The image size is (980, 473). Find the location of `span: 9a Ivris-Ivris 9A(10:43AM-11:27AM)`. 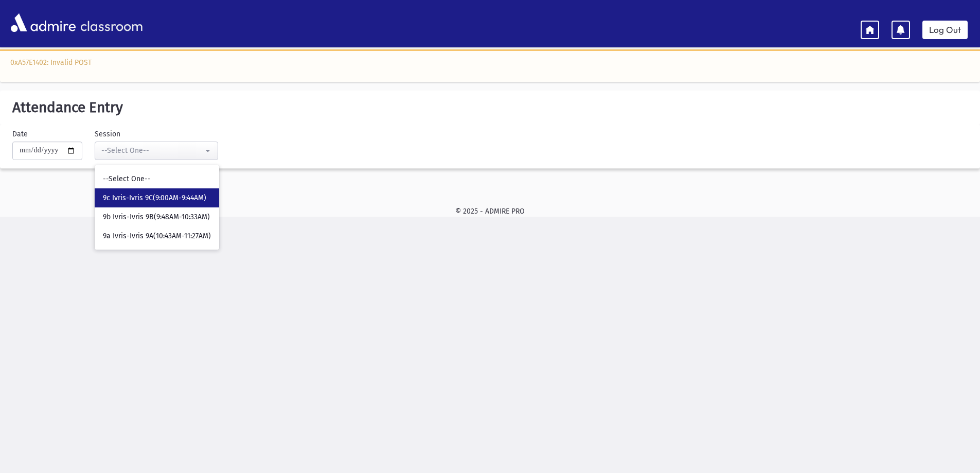

span: 9a Ivris-Ivris 9A(10:43AM-11:27AM) is located at coordinates (157, 236).